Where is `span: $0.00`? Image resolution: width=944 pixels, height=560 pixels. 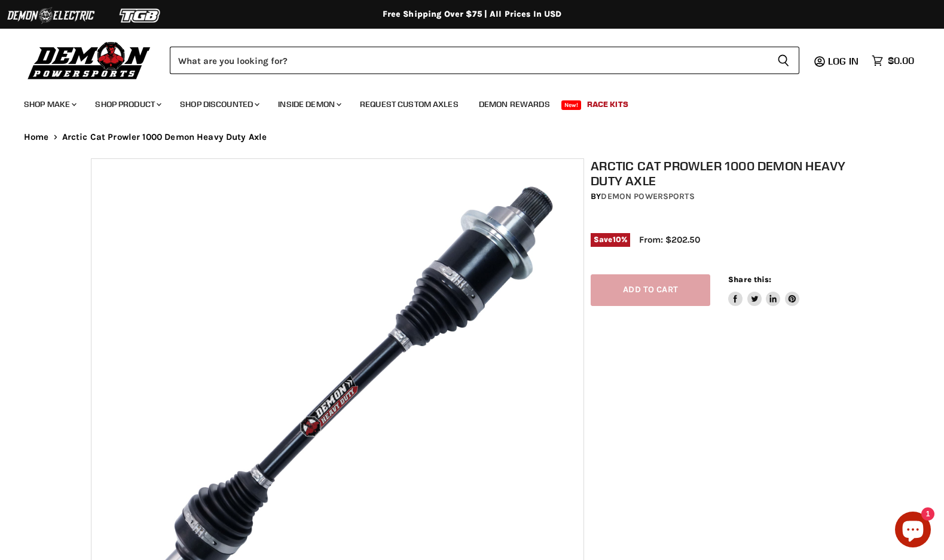
span: $0.00 is located at coordinates (901, 60).